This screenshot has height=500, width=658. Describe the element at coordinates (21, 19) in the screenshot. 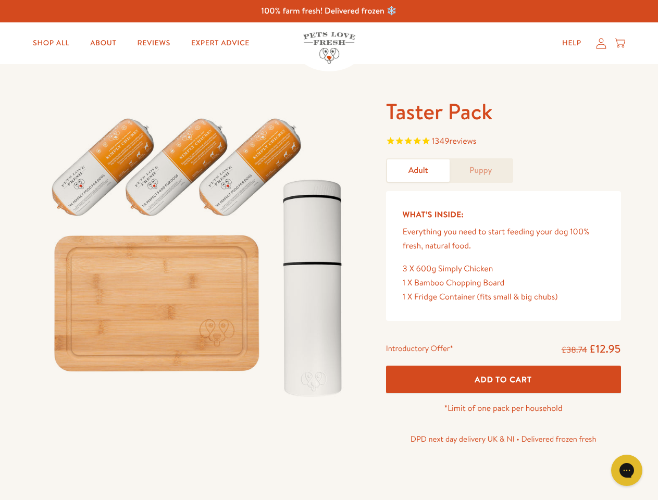

I see `button: Gorgias live chat` at that location.